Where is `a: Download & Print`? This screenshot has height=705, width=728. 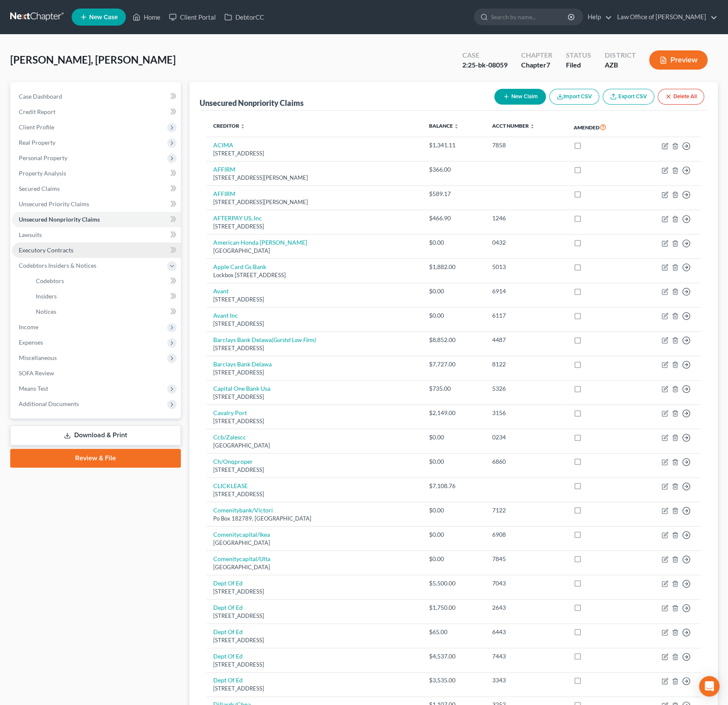 a: Download & Print is located at coordinates (96, 435).